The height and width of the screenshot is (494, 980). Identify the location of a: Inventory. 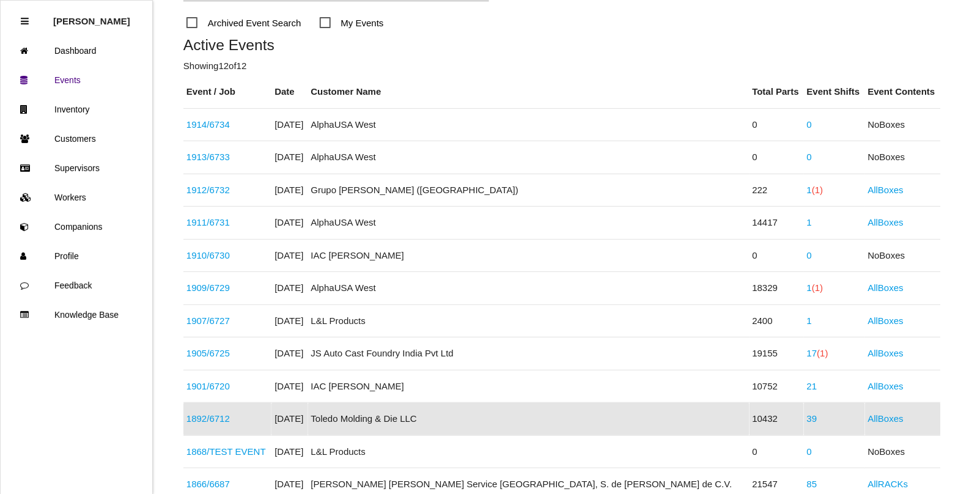
(76, 110).